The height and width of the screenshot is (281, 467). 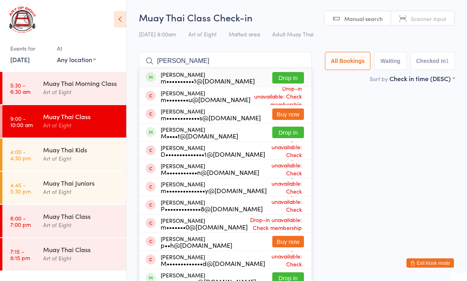 What do you see at coordinates (297, 17) in the screenshot?
I see `h2: Muay Thai Class Check-in` at bounding box center [297, 17].